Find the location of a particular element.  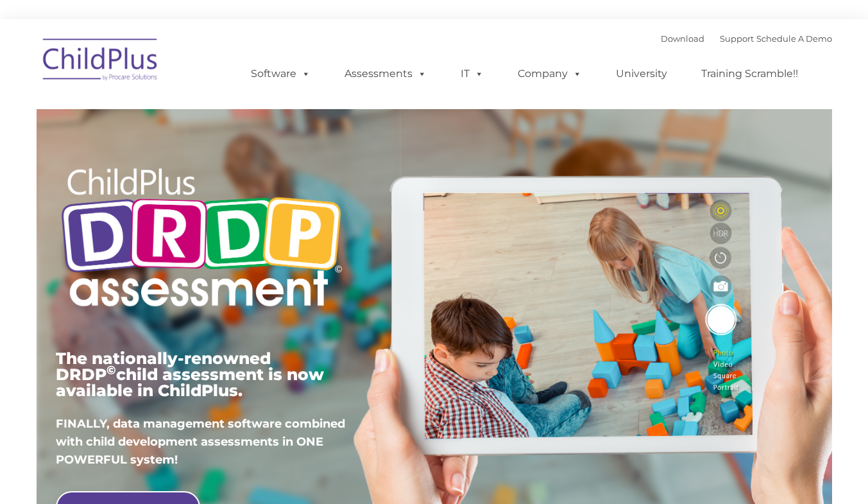

span: The nationally-renowned DRDP child assessment is now available in ChildPlus. is located at coordinates (190, 374).